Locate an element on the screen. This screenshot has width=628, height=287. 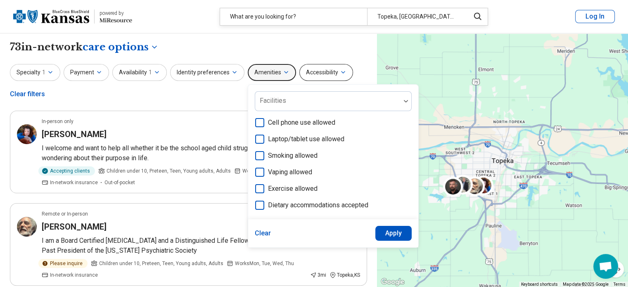
label: Facilities is located at coordinates (273, 100).